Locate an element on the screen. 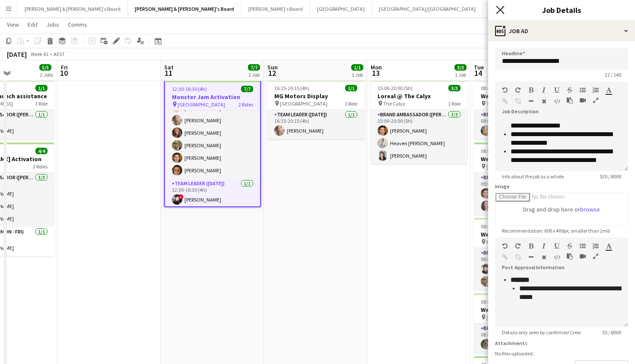  h3: MG Motors Display is located at coordinates (315, 96).